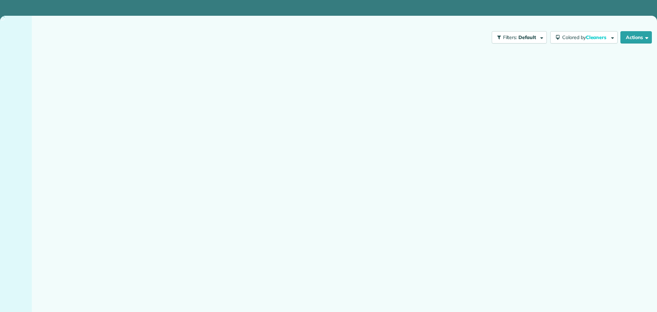  What do you see at coordinates (636, 37) in the screenshot?
I see `button: Actions` at bounding box center [636, 37].